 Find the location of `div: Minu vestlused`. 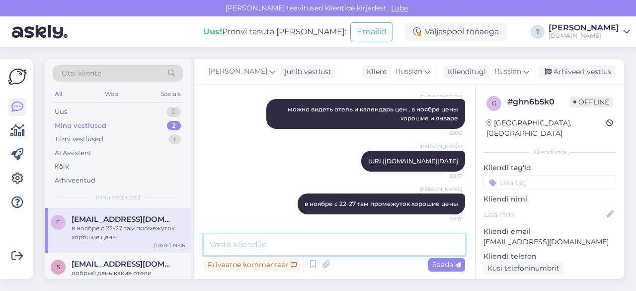

div: Minu vestlused is located at coordinates (81, 126).